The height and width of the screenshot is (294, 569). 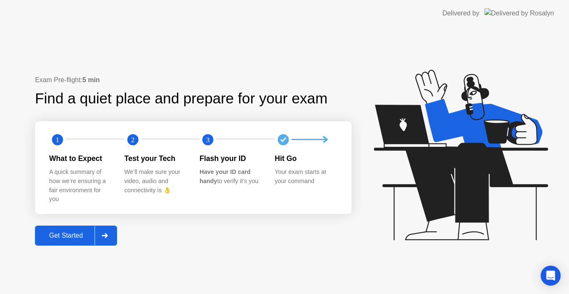 I want to click on div: to verify it’s you, so click(x=231, y=176).